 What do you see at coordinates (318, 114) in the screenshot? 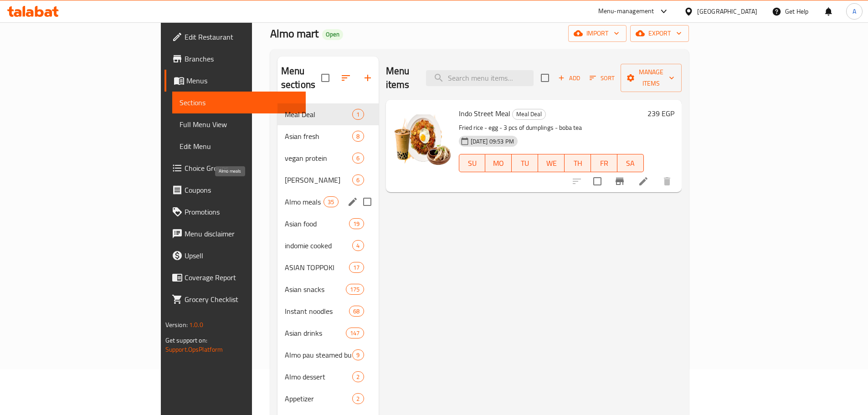
I see `div: Meal Deal` at bounding box center [318, 114].